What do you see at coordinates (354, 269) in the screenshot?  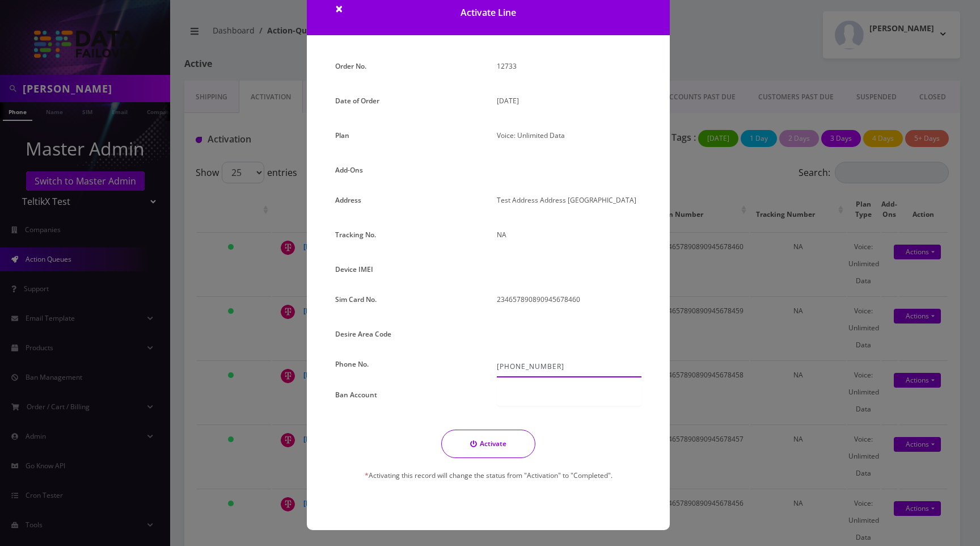 I see `label: Device IMEI` at bounding box center [354, 269].